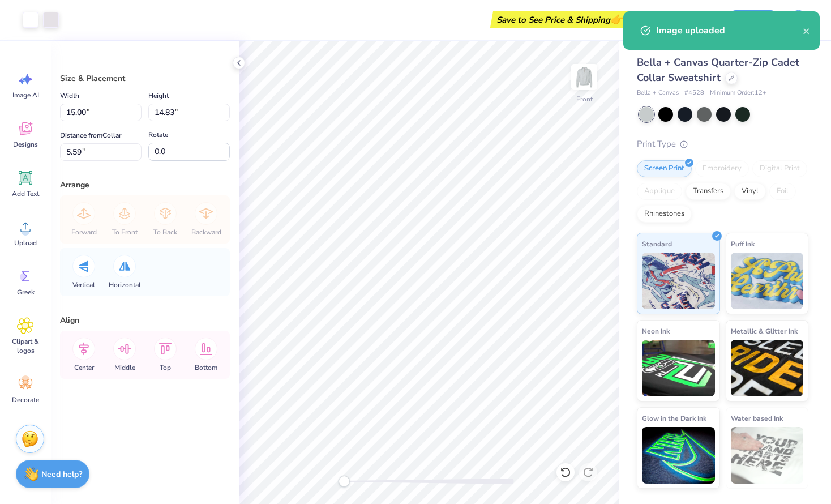 This screenshot has height=504, width=831. Describe the element at coordinates (26, 194) in the screenshot. I see `span: Add Text` at that location.